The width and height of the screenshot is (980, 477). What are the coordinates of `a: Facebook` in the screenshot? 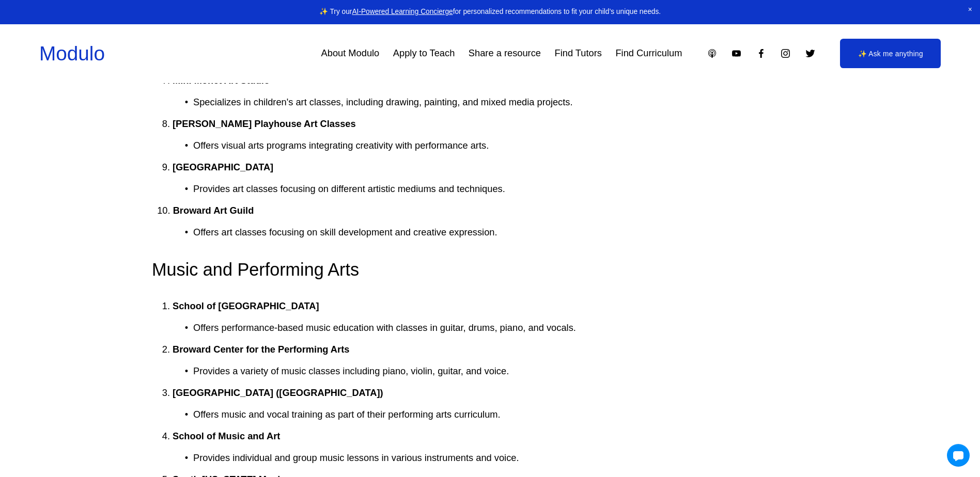 It's located at (761, 53).